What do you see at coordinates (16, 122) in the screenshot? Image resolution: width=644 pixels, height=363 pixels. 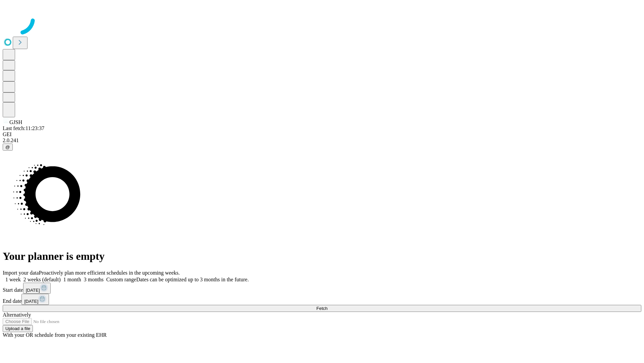 I see `span: GJSH` at bounding box center [16, 122].